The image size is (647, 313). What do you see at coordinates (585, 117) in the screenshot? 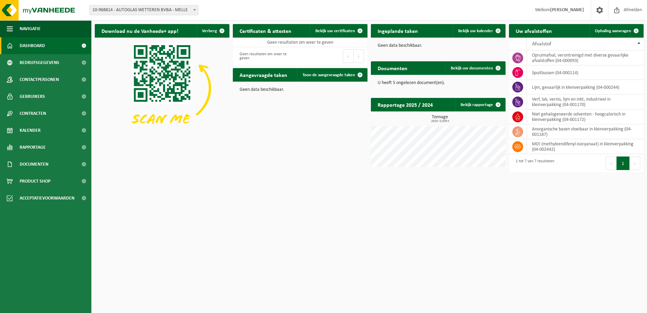
I see `td: niet gehalogeneerde solventen - hoogcalorisch in kleinverpakking (04-001172)` at bounding box center [585, 117].